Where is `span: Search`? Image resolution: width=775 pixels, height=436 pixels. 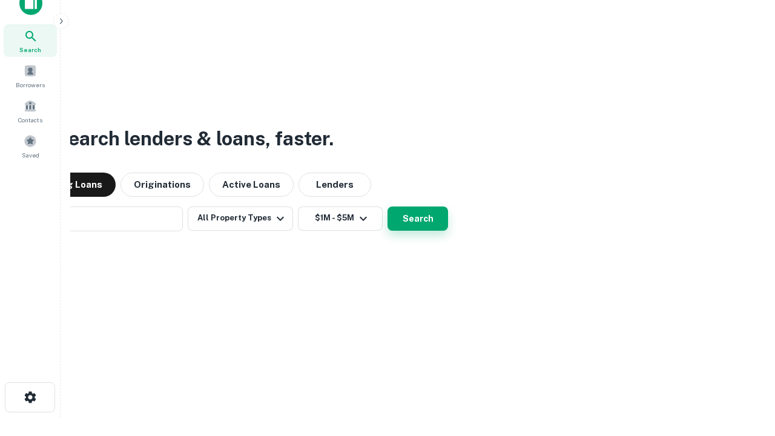 span: Search is located at coordinates (30, 50).